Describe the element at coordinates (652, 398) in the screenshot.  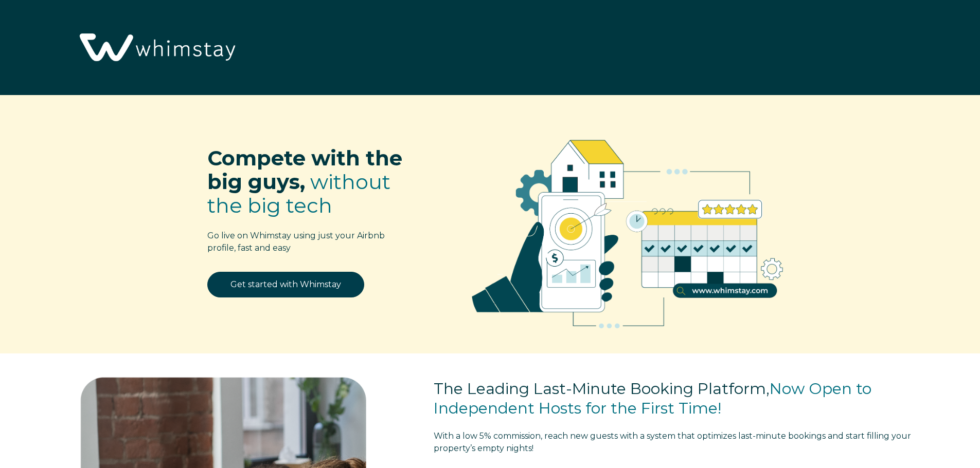
I see `span: Now Open to Independent Hosts for the First Time!` at that location.